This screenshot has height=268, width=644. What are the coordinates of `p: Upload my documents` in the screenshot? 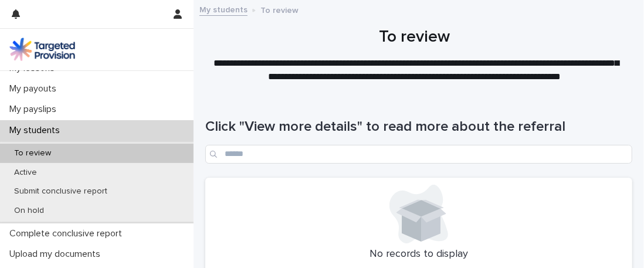 It's located at (57, 254).